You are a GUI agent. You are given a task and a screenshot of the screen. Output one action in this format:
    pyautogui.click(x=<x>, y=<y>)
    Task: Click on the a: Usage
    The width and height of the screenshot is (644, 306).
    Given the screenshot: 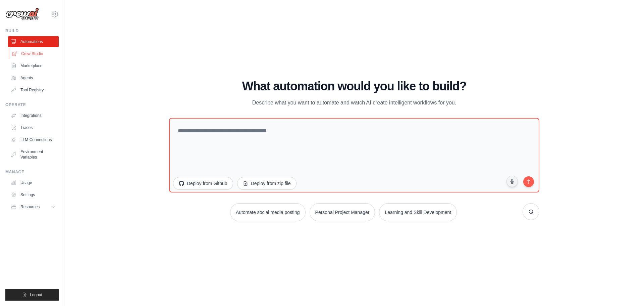 What is the action you would take?
    pyautogui.click(x=33, y=183)
    